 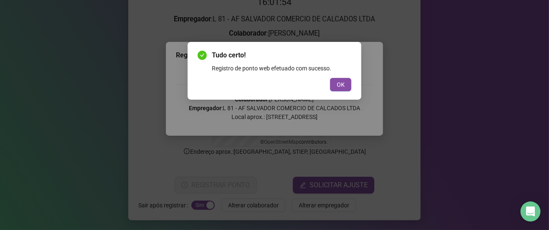 What do you see at coordinates (282, 55) in the screenshot?
I see `span: Tudo certo!` at bounding box center [282, 55].